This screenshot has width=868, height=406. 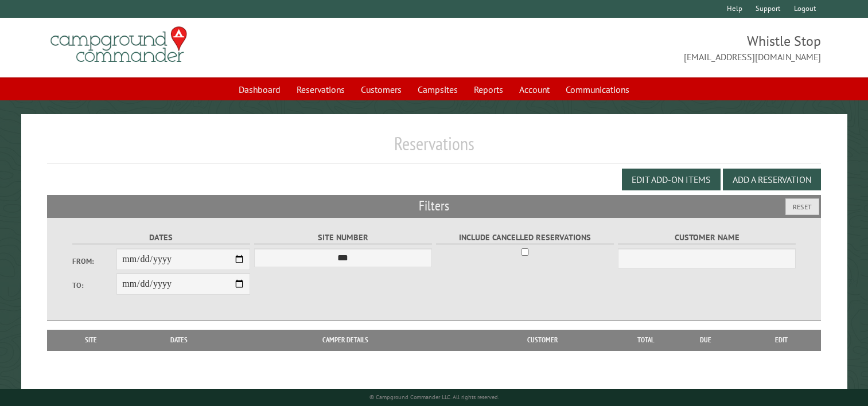 I want to click on img: Campground Commander, so click(x=119, y=44).